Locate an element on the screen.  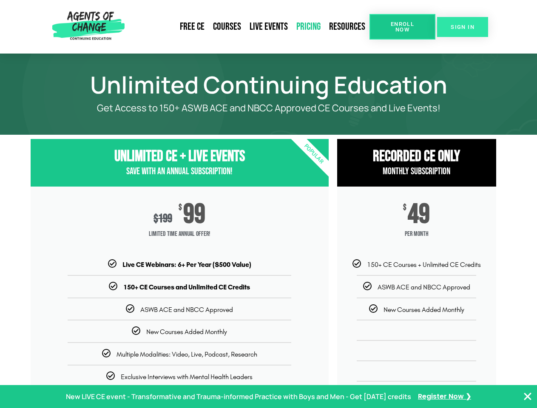
a: Pricing is located at coordinates (308, 27).